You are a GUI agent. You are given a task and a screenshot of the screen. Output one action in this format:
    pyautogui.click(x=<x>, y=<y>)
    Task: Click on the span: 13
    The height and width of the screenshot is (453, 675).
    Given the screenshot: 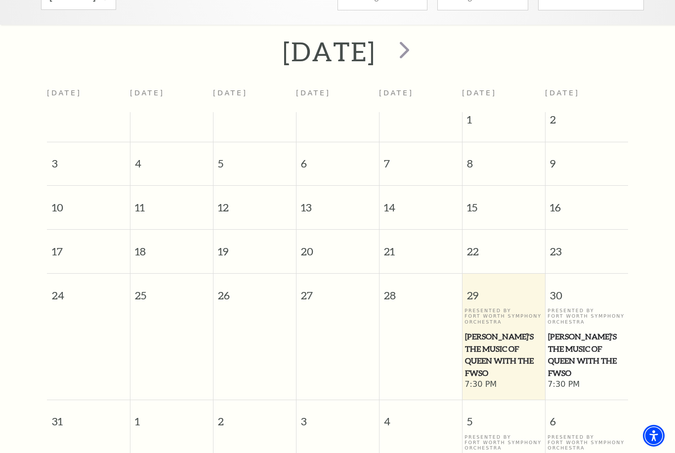 What is the action you would take?
    pyautogui.click(x=337, y=203)
    